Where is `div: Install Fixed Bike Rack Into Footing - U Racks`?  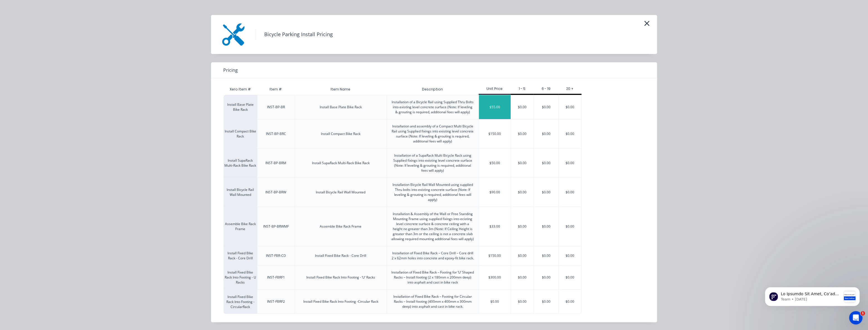
div: Install Fixed Bike Rack Into Footing - U Racks is located at coordinates (240, 277).